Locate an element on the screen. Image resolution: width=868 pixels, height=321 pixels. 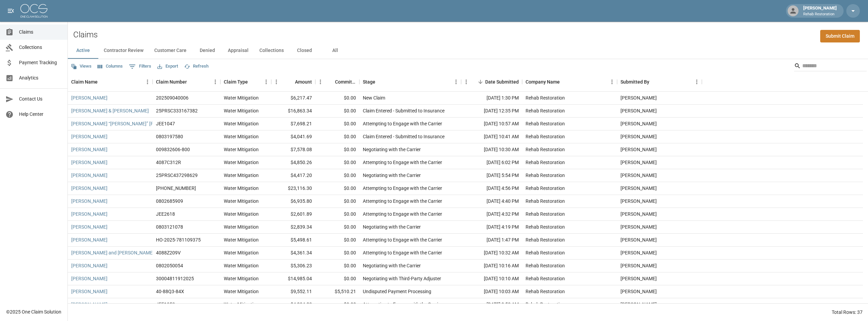
button: Customer Care is located at coordinates (170, 50).